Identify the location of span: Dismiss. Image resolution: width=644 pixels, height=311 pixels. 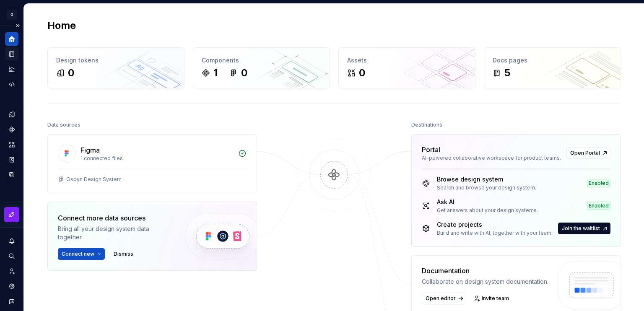
(123, 254).